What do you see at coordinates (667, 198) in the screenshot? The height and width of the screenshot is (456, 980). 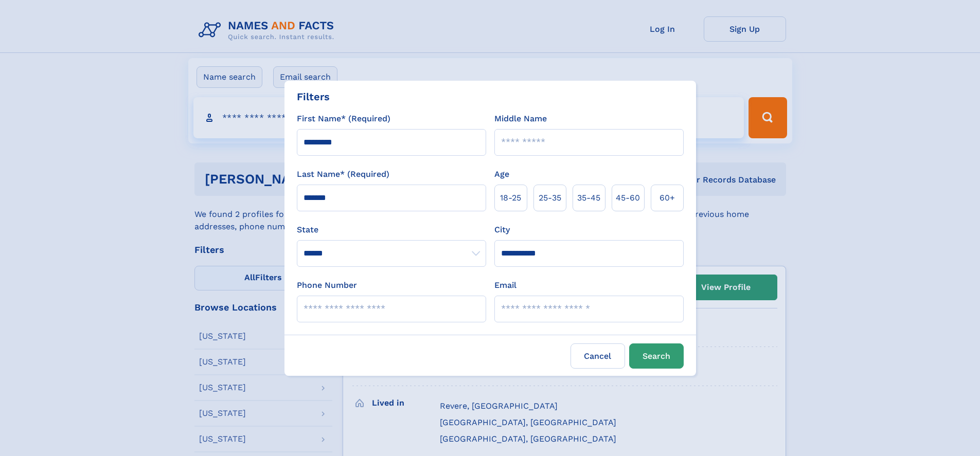 I see `span: 60+` at bounding box center [667, 198].